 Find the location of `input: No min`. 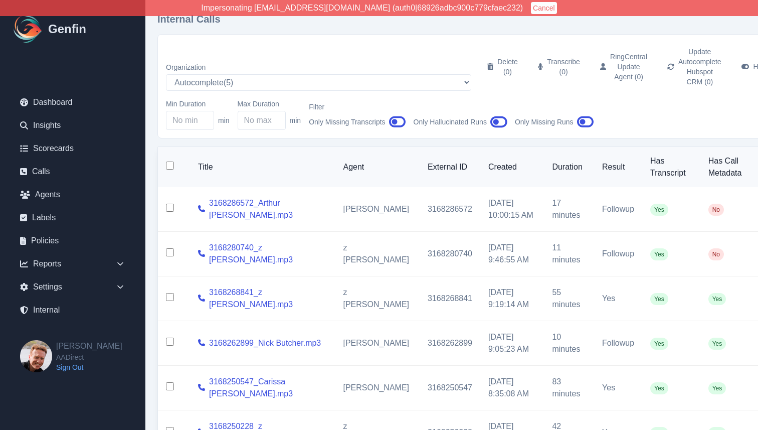

input: No min is located at coordinates (190, 120).